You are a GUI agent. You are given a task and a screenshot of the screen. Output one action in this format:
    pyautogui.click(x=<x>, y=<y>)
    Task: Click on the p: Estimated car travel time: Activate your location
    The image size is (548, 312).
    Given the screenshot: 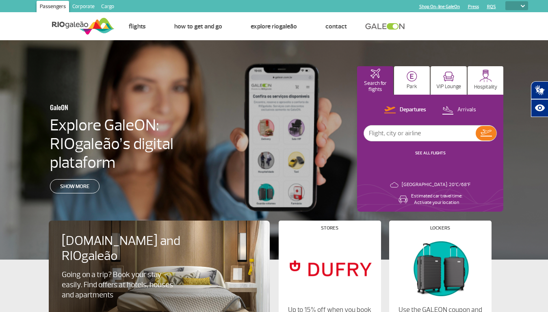 What is the action you would take?
    pyautogui.click(x=437, y=199)
    